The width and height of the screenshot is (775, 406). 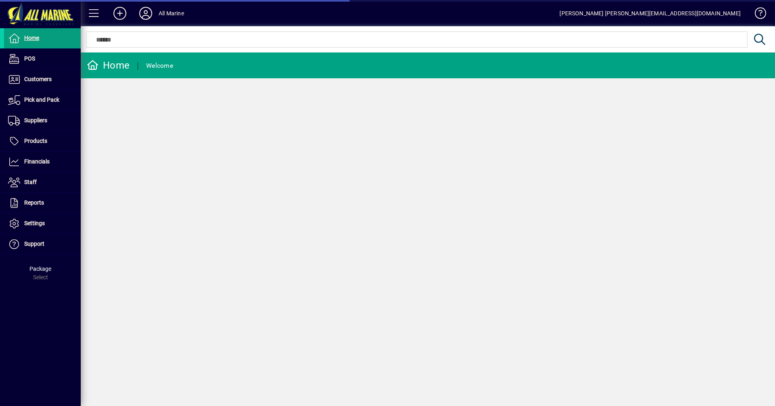 I want to click on a: Support, so click(x=42, y=244).